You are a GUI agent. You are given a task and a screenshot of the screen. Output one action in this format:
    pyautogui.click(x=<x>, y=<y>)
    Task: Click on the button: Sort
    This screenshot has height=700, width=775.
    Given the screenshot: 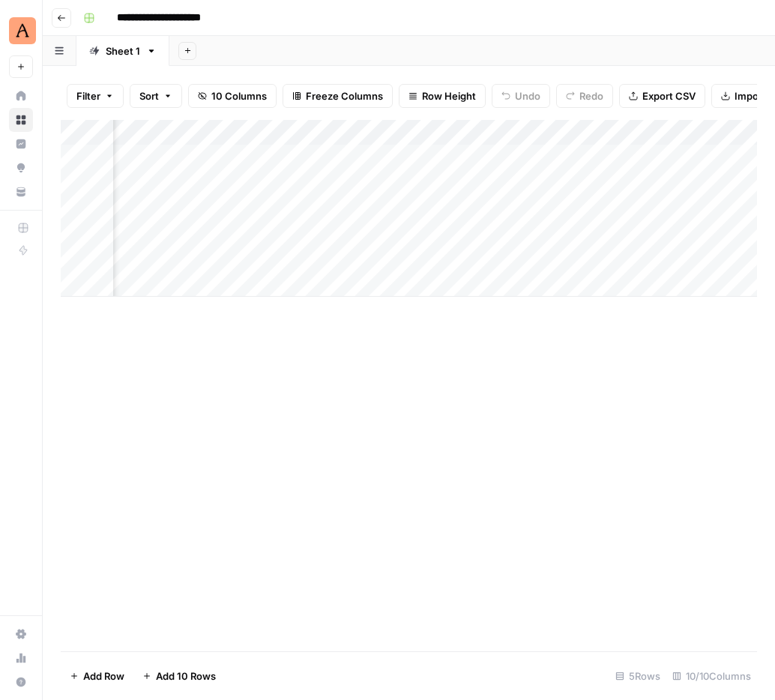 What is the action you would take?
    pyautogui.click(x=156, y=96)
    